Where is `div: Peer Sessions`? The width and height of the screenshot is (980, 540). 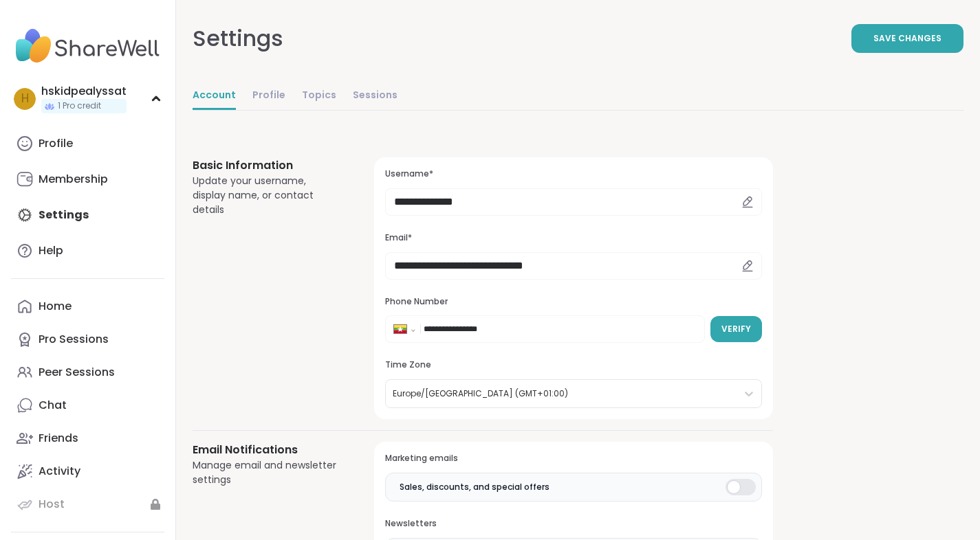 div: Peer Sessions is located at coordinates (76, 373).